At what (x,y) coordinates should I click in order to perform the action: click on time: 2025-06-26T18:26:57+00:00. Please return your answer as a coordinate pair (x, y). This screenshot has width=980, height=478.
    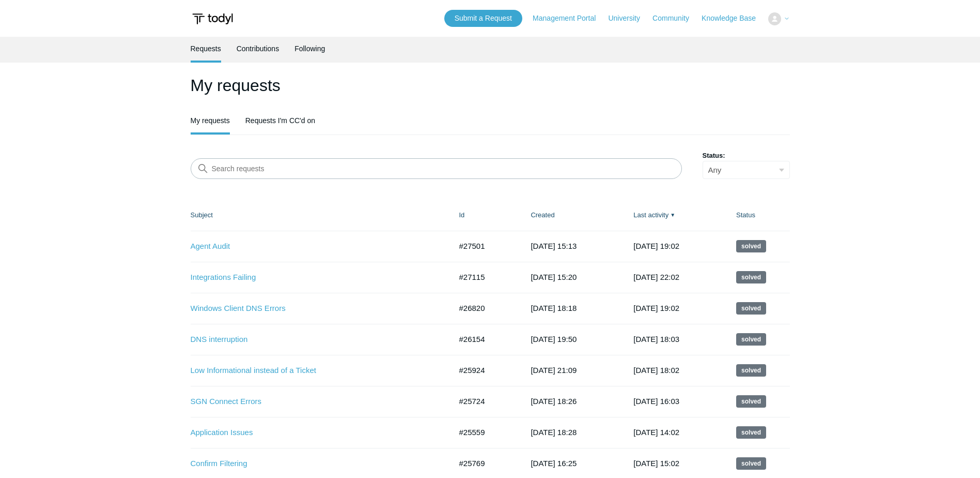
    Looking at the image, I should click on (553, 401).